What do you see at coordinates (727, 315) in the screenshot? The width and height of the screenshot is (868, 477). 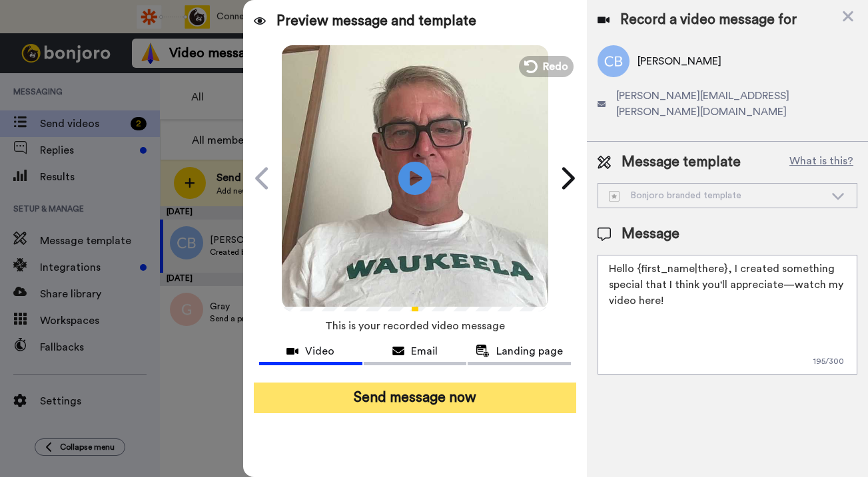 I see `textarea: Hello {first_name|there}, I created something special that I think you'll appreciate—watch my vid...` at bounding box center [727, 315].